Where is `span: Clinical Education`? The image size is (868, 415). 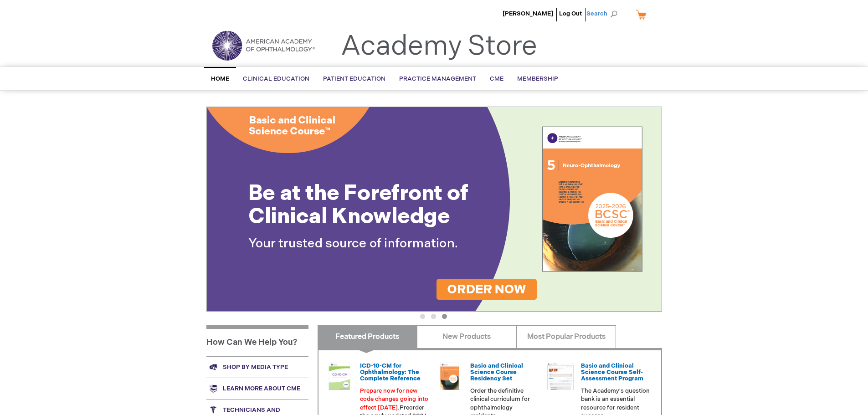
span: Clinical Education is located at coordinates (276, 78).